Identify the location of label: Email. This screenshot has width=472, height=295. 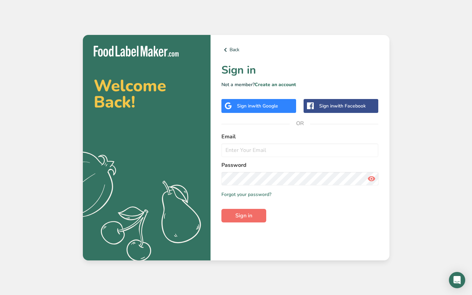
(300, 137).